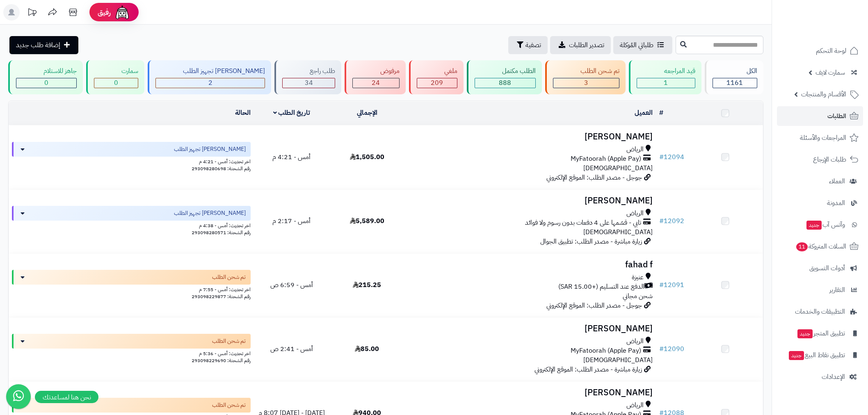 The width and height of the screenshot is (868, 415). Describe the element at coordinates (820, 269) in the screenshot. I see `a: أدوات التسويق` at that location.